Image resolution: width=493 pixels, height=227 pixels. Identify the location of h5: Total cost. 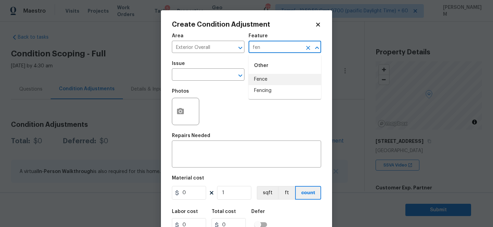
(223, 212).